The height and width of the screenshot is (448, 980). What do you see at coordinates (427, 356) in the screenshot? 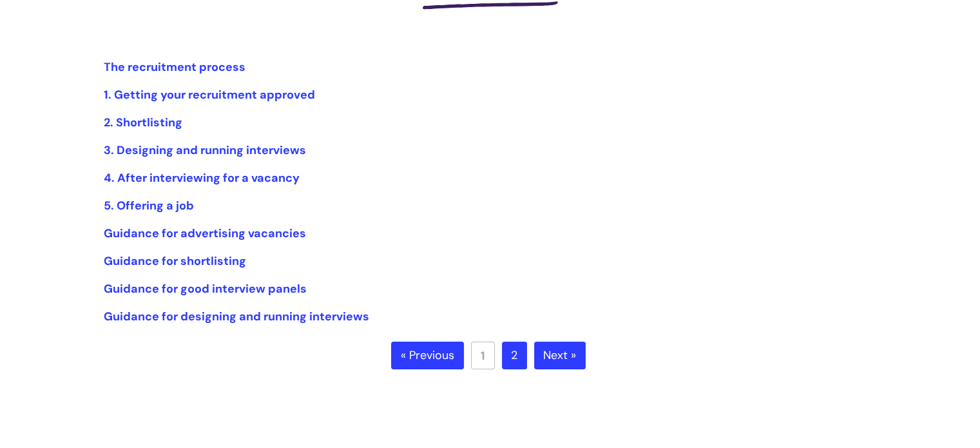
I see `a: « Previous` at bounding box center [427, 356].